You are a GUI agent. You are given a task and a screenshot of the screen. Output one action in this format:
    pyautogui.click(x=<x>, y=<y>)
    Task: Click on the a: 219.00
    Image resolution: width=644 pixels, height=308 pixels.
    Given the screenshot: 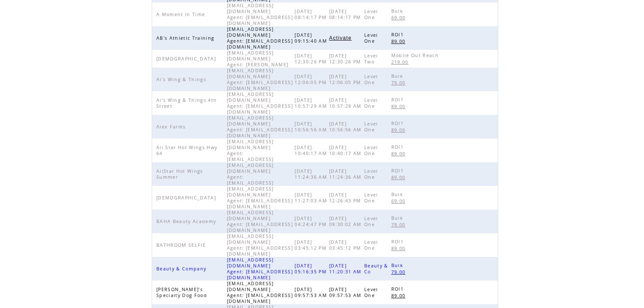 What is the action you would take?
    pyautogui.click(x=402, y=62)
    